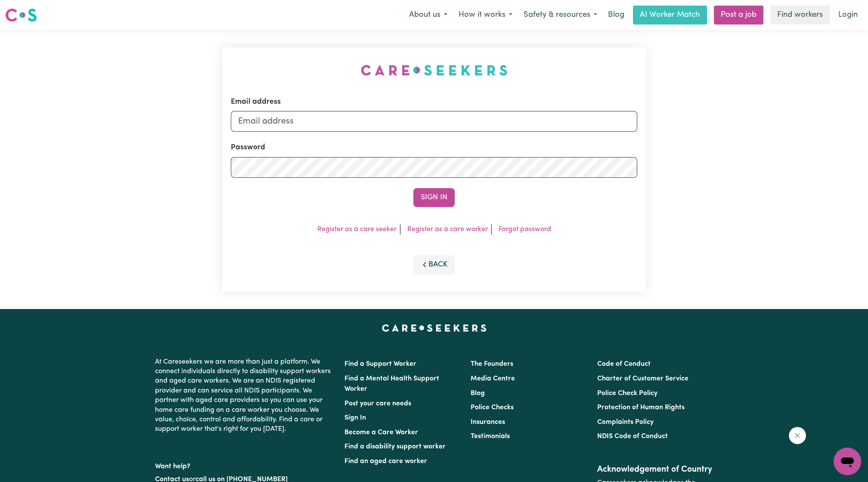 Image resolution: width=868 pixels, height=482 pixels. I want to click on a: Find a disability support worker, so click(395, 447).